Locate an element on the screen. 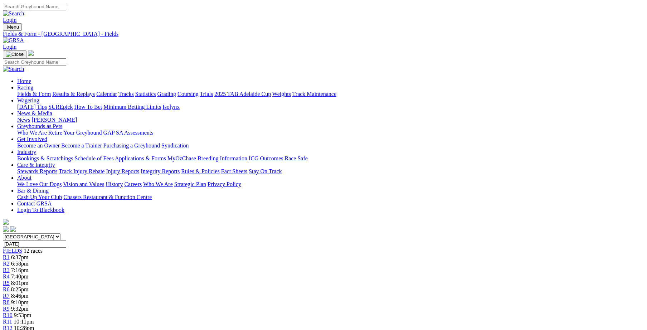  a: Results & Replays is located at coordinates (73, 94).